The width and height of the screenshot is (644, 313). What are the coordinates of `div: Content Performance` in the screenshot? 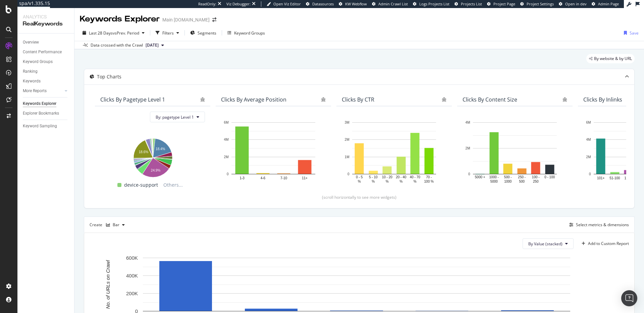 It's located at (42, 52).